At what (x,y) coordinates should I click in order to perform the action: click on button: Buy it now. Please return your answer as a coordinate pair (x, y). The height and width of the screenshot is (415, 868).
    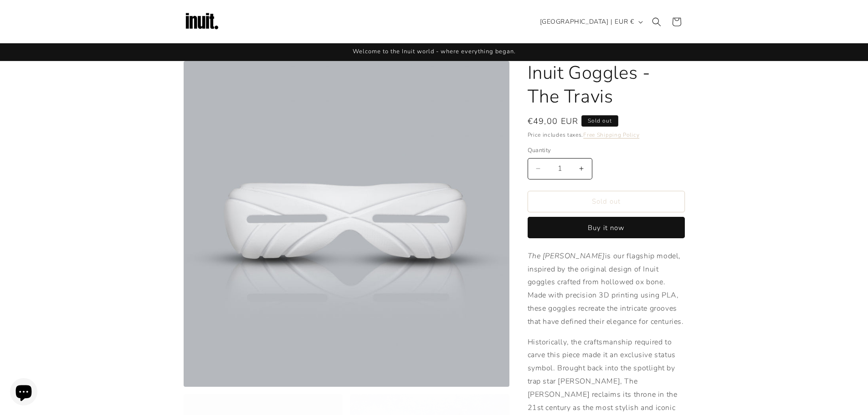
    Looking at the image, I should click on (606, 228).